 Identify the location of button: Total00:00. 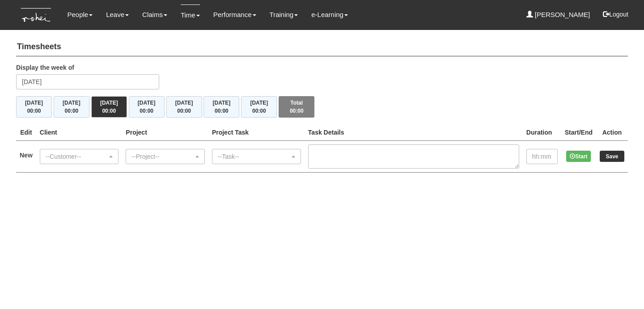
(296, 107).